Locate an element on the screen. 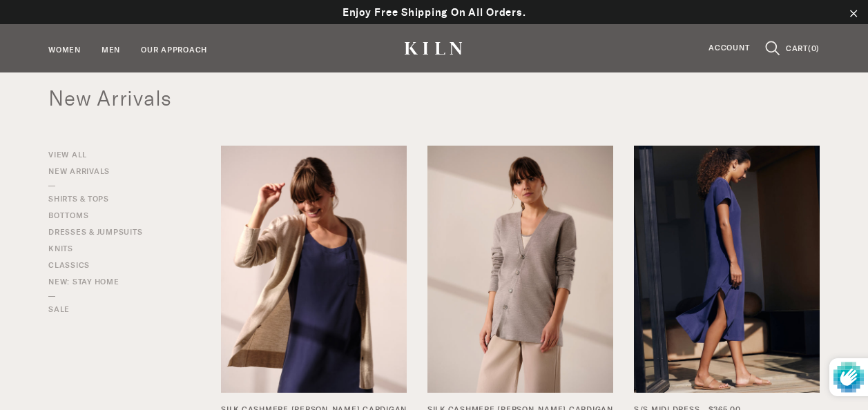  a: Shirts & Tops is located at coordinates (79, 196).